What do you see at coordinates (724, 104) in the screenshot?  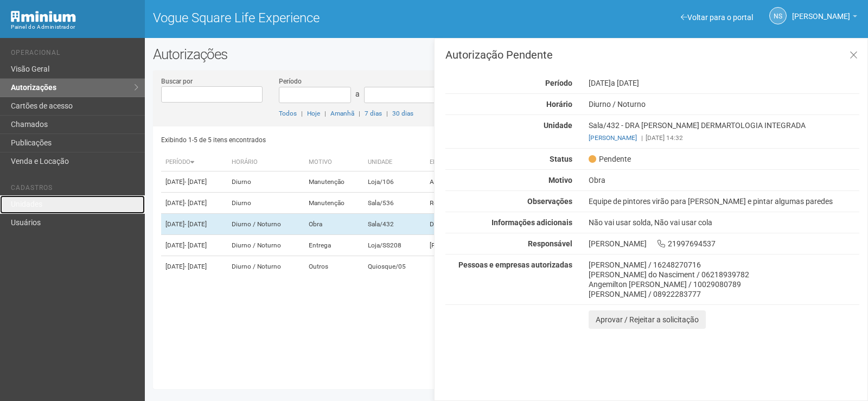 I see `div: Diurno / Noturno` at bounding box center [724, 104].